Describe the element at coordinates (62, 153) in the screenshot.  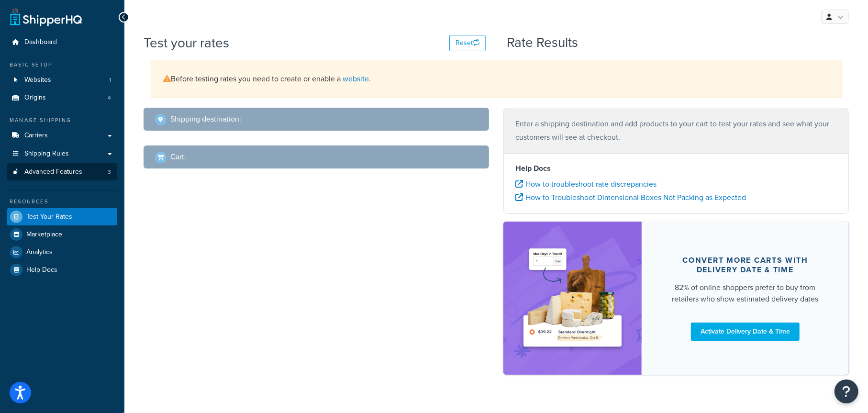
I see `li: Shipping Rules` at that location.